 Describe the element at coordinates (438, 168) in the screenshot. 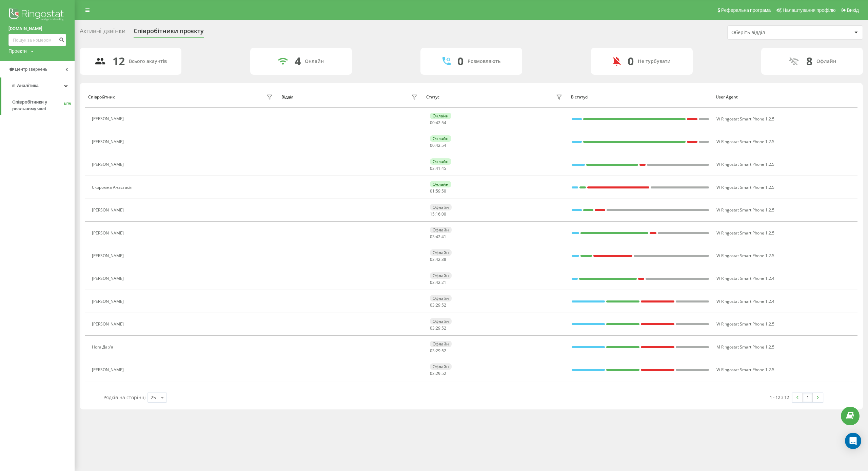

I see `span: 41` at that location.